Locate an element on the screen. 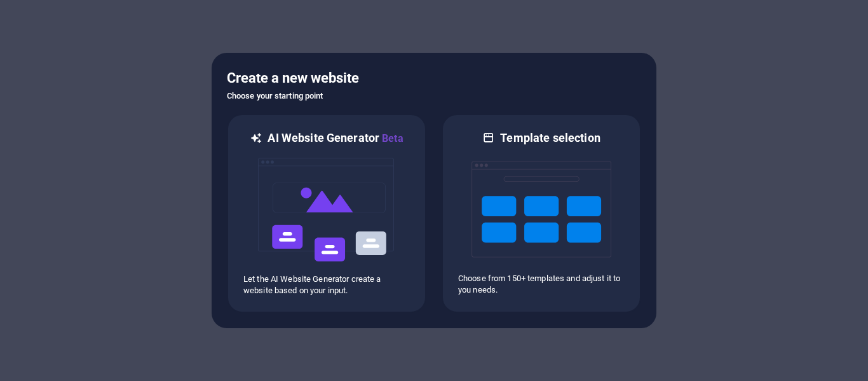  div: AI Website GeneratorBetaaiLet the AI Website Generator create a website based on your input. is located at coordinates (326, 213).